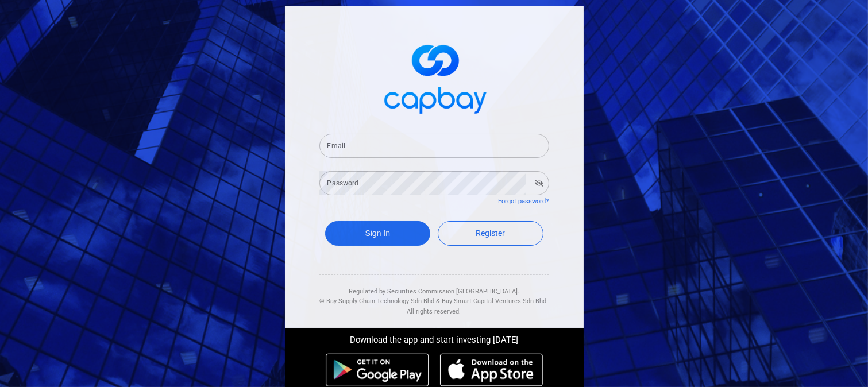  Describe the element at coordinates (491, 370) in the screenshot. I see `img: ios` at that location.